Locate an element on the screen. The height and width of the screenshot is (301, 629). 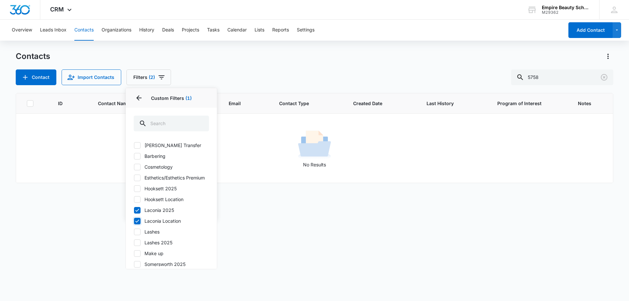
span: Email is located at coordinates (241, 103).